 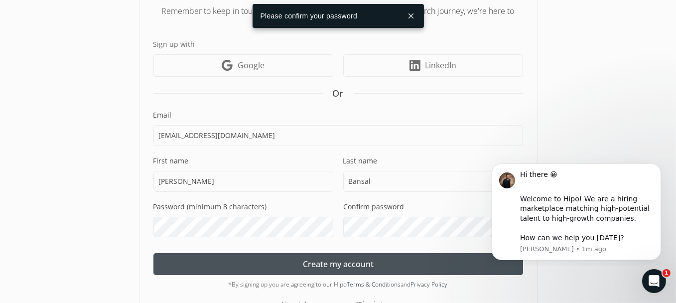 I want to click on span: Create my account, so click(x=338, y=264).